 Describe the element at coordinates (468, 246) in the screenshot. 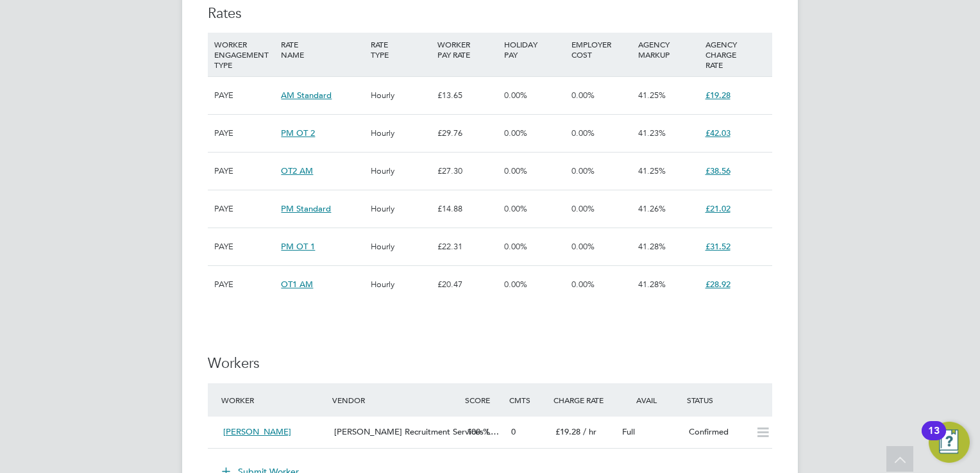

I see `div: £22.31` at that location.